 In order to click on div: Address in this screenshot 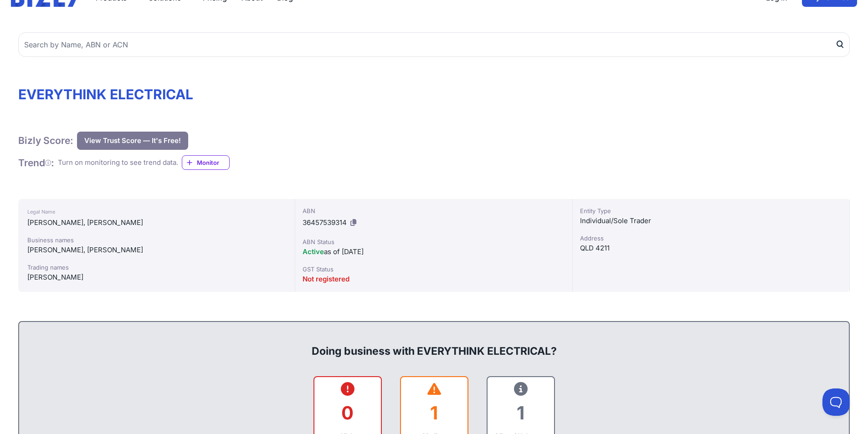, I will do `click(711, 238)`.